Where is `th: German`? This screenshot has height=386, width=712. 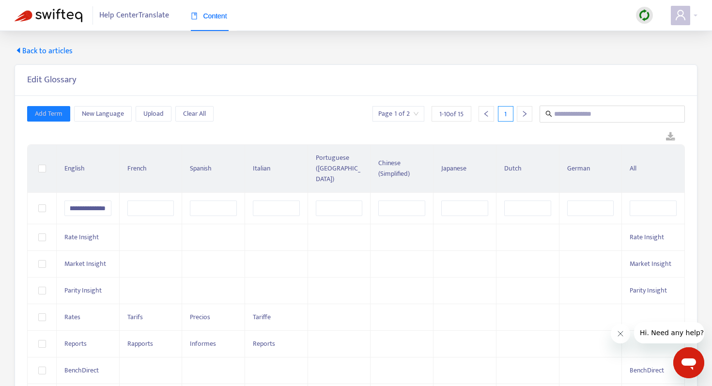 th: German is located at coordinates (591, 169).